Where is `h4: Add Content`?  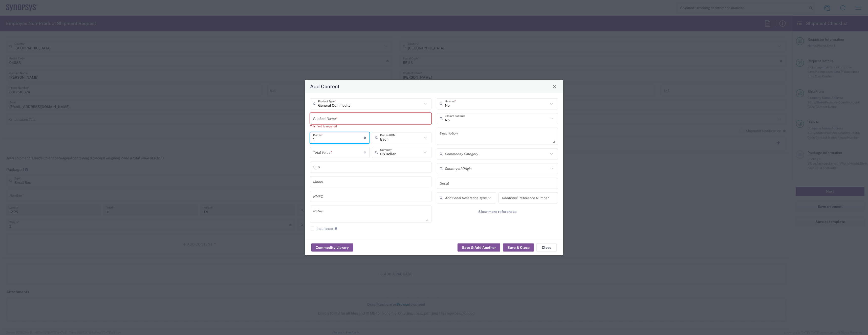
h4: Add Content is located at coordinates (324, 86).